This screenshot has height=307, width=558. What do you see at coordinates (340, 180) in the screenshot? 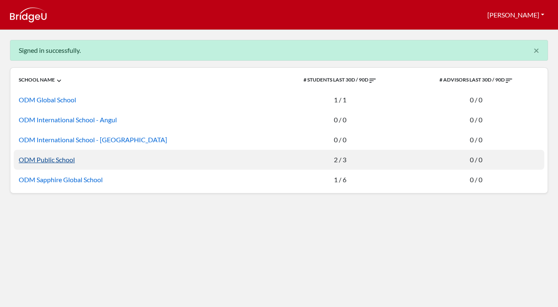
I see `td: 1 / 6` at bounding box center [340, 180].